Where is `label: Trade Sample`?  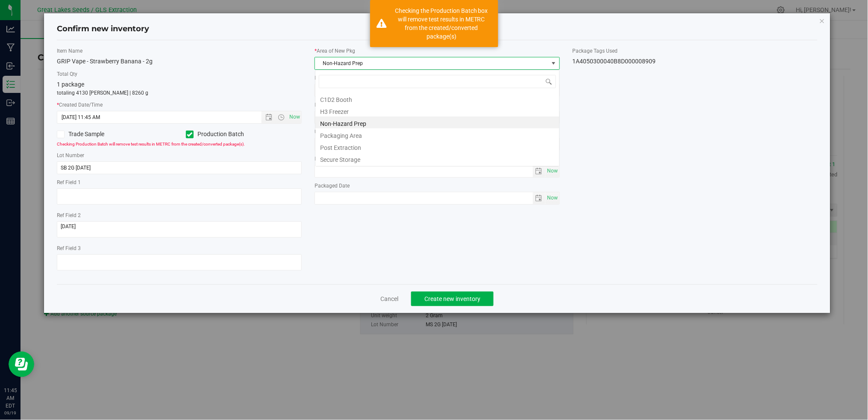
label: Trade Sample is located at coordinates (115, 134).